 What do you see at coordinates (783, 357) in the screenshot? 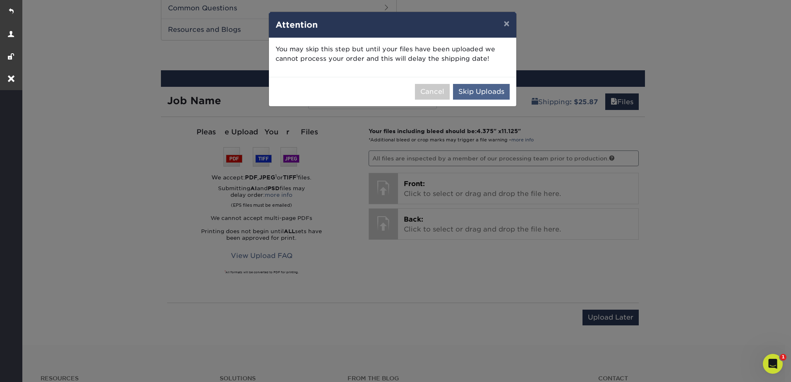
I see `span: 1` at bounding box center [783, 357].